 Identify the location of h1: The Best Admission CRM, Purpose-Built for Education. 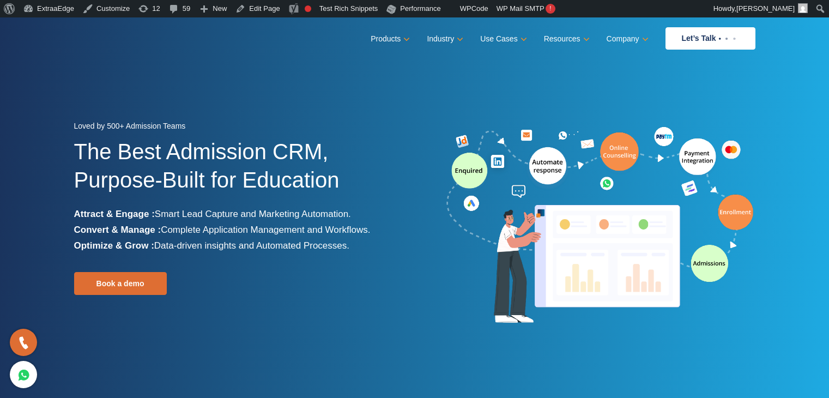
(240, 172).